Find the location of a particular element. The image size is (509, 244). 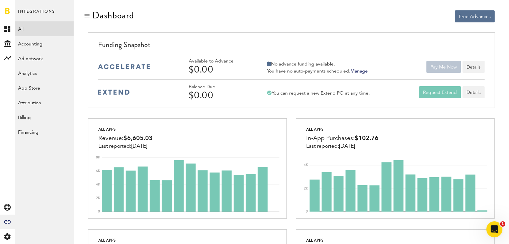

span: $102.76 is located at coordinates (367, 139).